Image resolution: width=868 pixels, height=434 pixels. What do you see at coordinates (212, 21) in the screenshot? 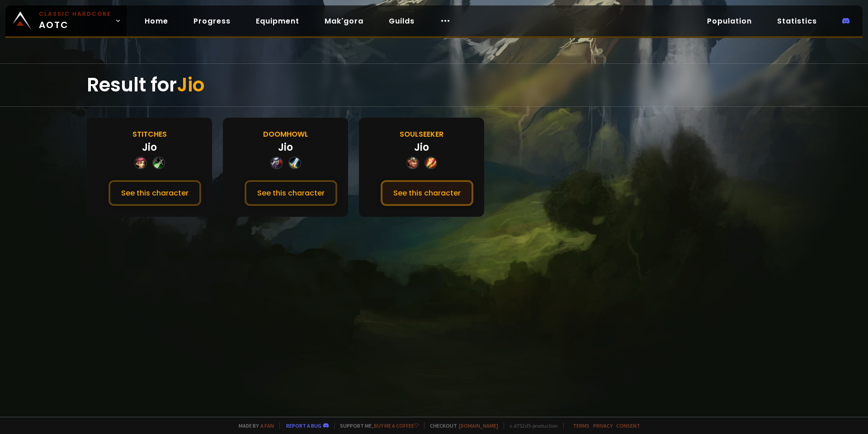
I see `a: Progress` at bounding box center [212, 21].